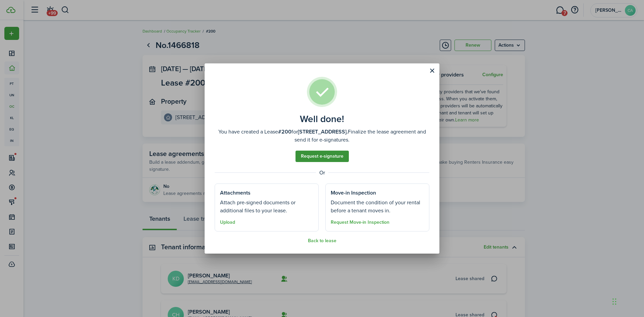  I want to click on div: Drag, so click(615, 302).